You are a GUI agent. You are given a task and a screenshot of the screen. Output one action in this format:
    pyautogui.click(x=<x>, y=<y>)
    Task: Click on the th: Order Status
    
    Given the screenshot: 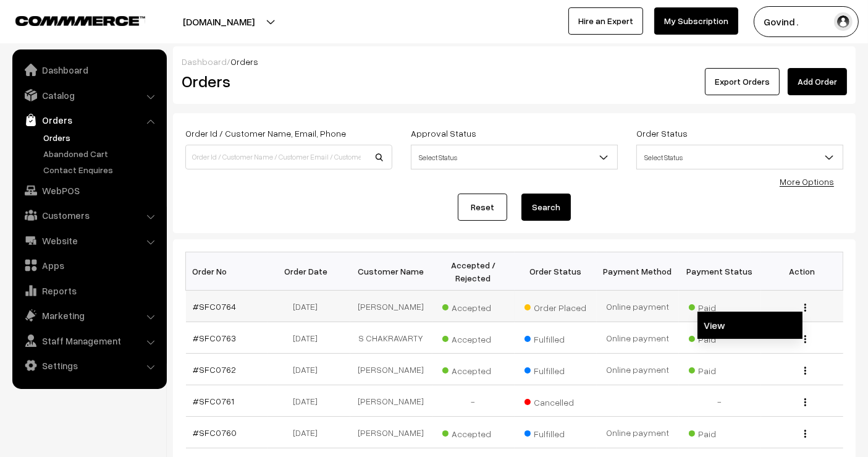 What is the action you would take?
    pyautogui.click(x=556, y=271)
    